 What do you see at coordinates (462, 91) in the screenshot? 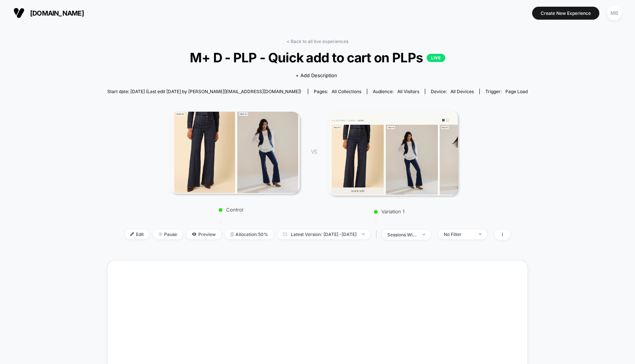
I see `span: all devices` at bounding box center [462, 91].